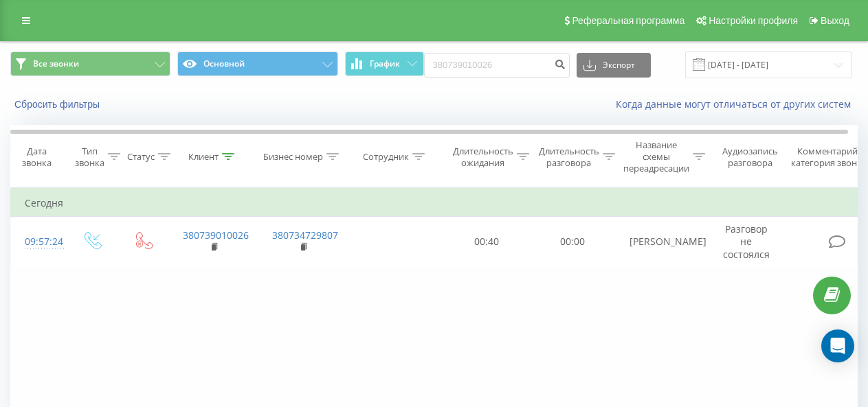 The height and width of the screenshot is (407, 868). Describe the element at coordinates (385, 64) in the screenshot. I see `span: График` at that location.